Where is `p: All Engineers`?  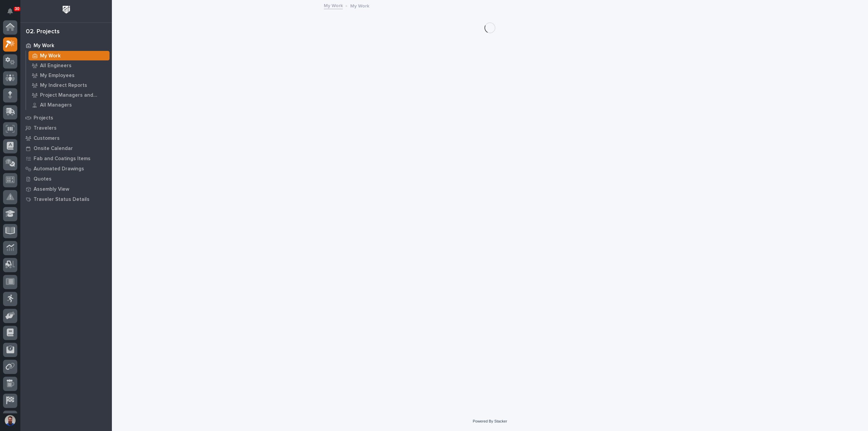
p: All Engineers is located at coordinates (56, 66).